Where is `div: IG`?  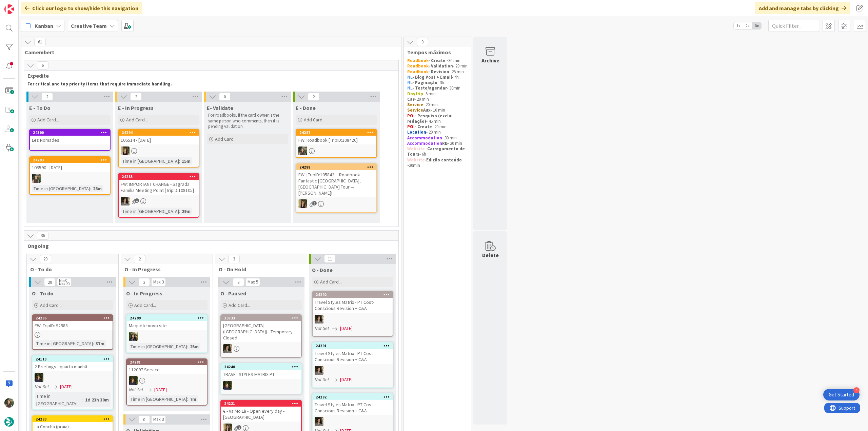
div: IG is located at coordinates (70, 178).